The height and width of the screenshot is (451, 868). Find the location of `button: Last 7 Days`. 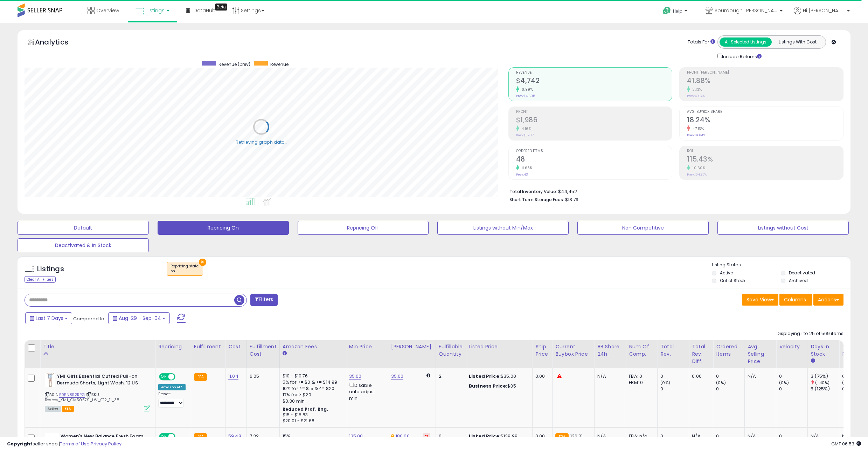

button: Last 7 Days is located at coordinates (49, 318).